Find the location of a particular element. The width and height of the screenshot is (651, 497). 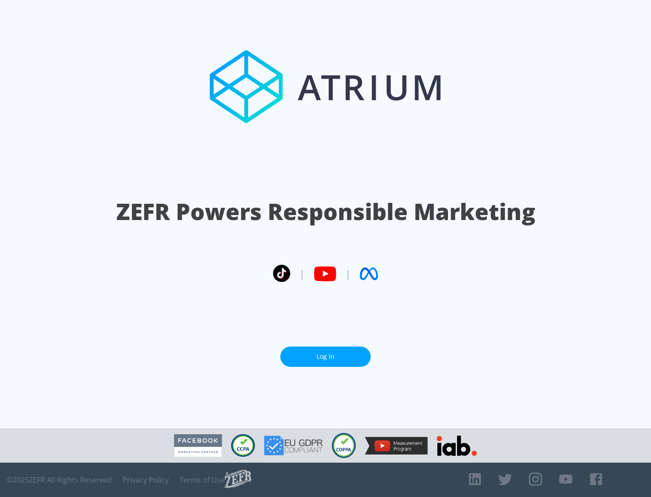

img: Facebook Marketing Partner is located at coordinates (198, 446).